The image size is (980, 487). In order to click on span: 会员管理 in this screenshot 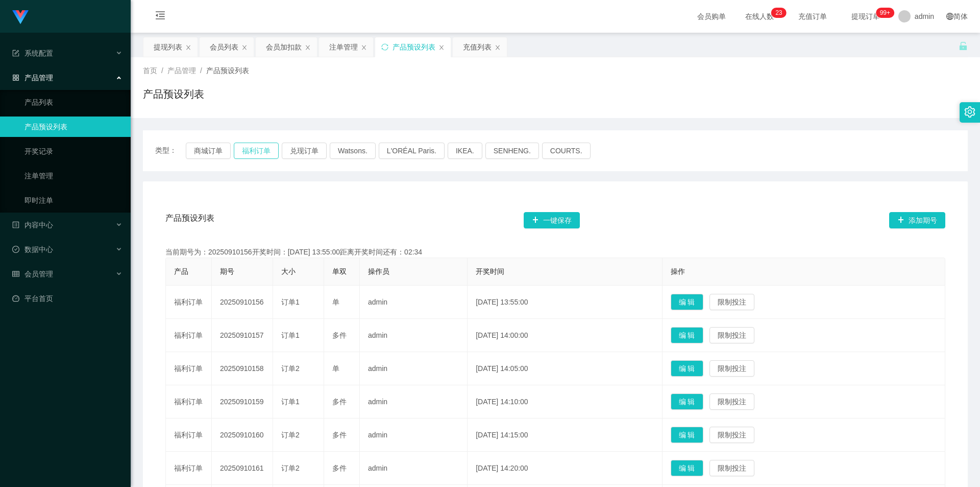, I will do `click(33, 274)`.